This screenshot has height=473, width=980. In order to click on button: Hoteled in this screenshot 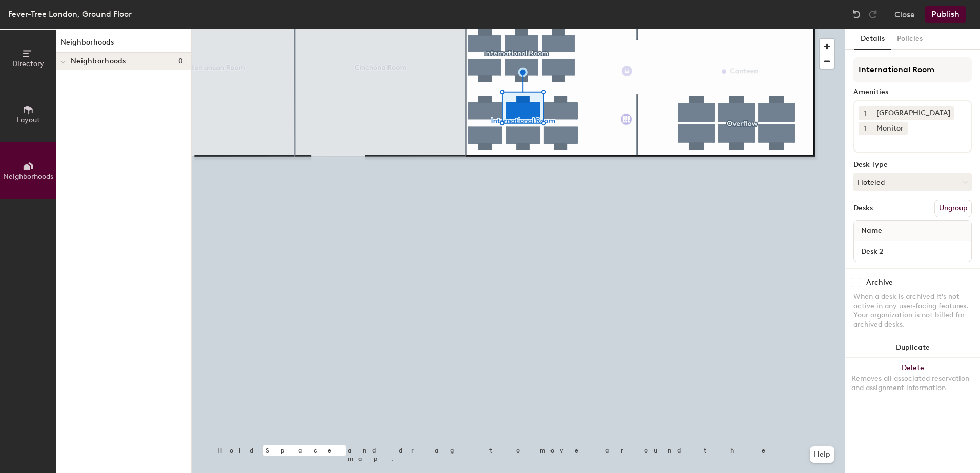, I will do `click(912, 182)`.